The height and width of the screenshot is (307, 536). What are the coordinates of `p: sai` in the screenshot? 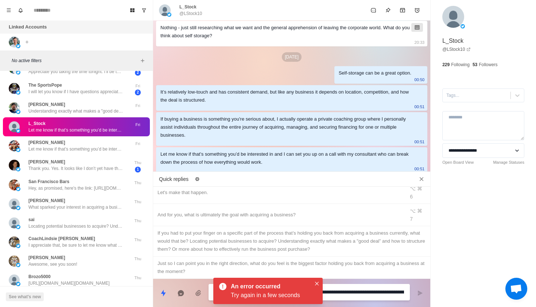 It's located at (31, 219).